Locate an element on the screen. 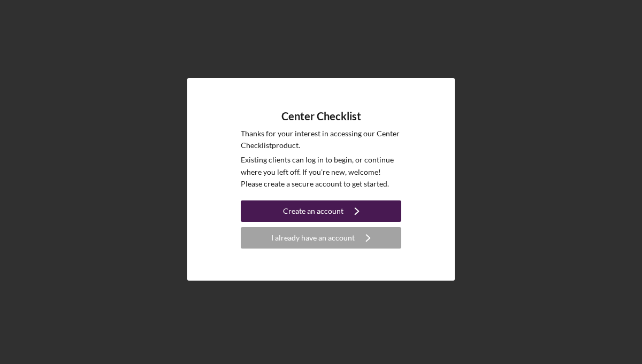 The image size is (642, 364). button: I already have an account is located at coordinates (321, 238).